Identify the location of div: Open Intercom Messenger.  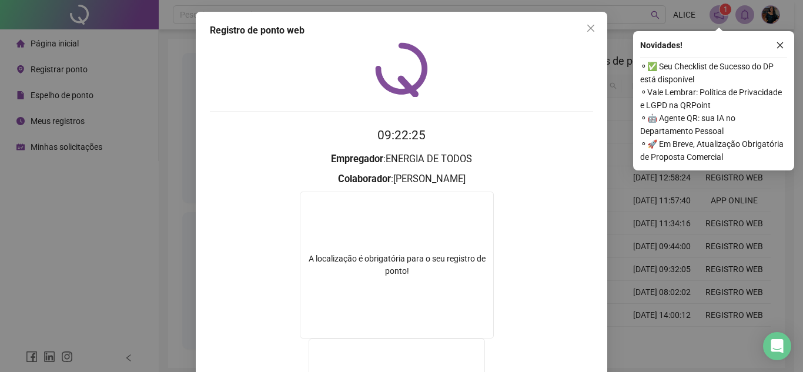
(777, 346).